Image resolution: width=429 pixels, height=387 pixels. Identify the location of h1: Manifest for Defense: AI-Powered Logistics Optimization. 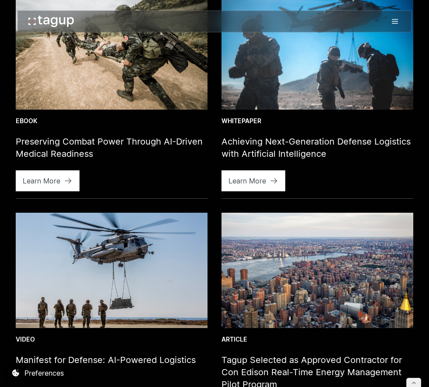
(111, 366).